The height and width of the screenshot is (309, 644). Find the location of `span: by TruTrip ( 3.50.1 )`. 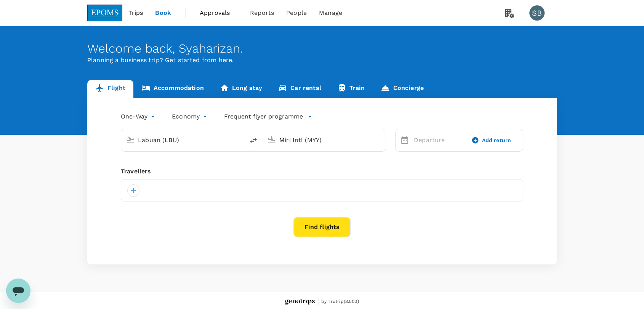

span: by TruTrip ( 3.50.1 ) is located at coordinates (340, 302).